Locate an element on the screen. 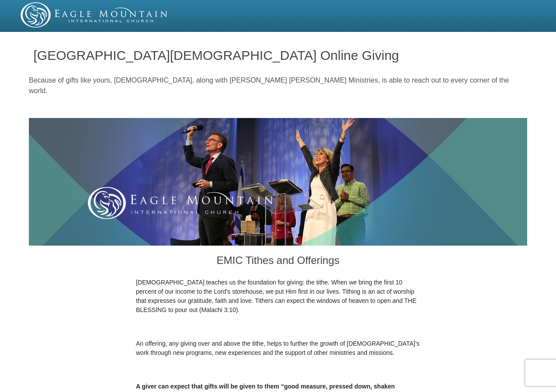 The height and width of the screenshot is (392, 556). p: An offering, any giving over and above the tithe, helps to further the growth of [DEMOGRAPHIC_DAT... is located at coordinates (278, 348).